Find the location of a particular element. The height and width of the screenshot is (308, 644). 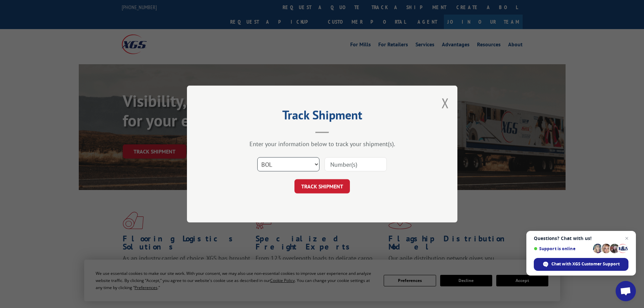

button: Close modal is located at coordinates (445, 103).